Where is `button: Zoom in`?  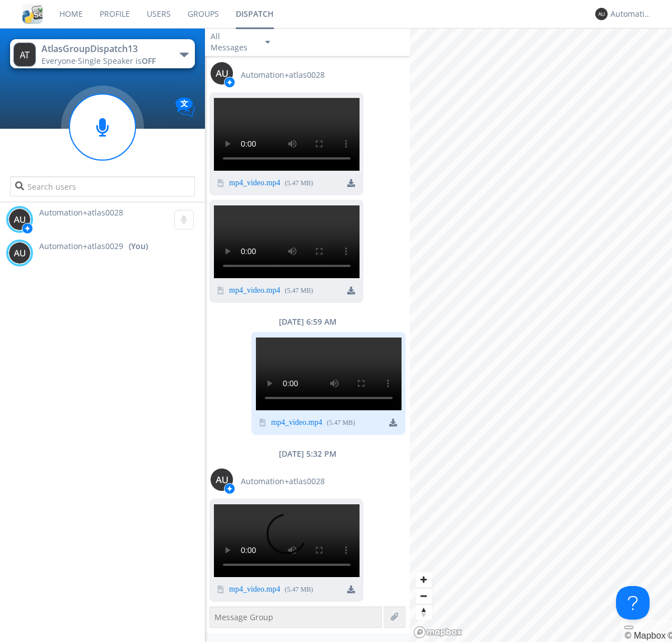 button: Zoom in is located at coordinates (423, 579).